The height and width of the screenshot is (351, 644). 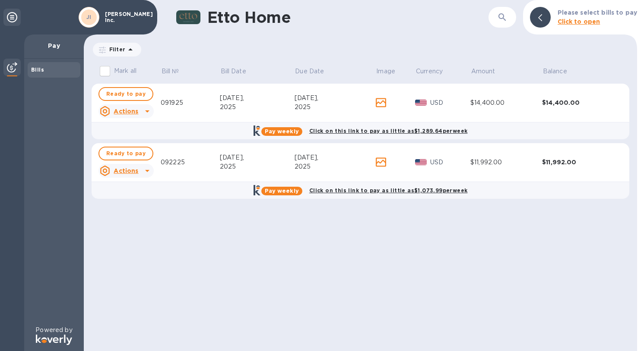 I want to click on b: JI, so click(x=89, y=17).